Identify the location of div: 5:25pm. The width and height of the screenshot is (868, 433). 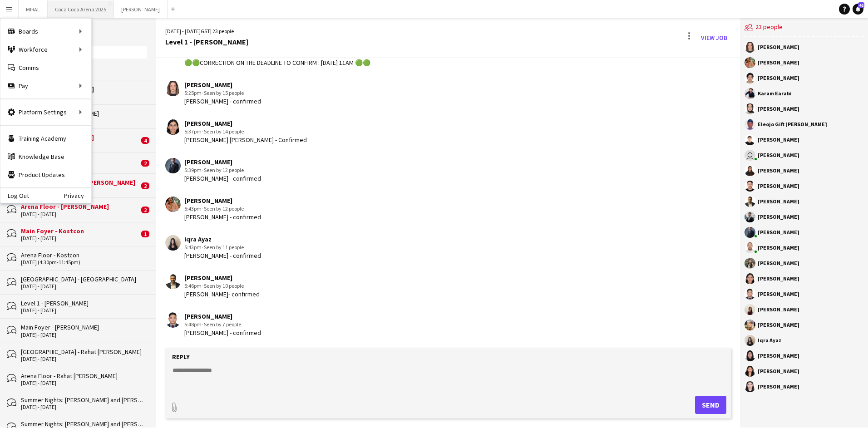
(222, 93).